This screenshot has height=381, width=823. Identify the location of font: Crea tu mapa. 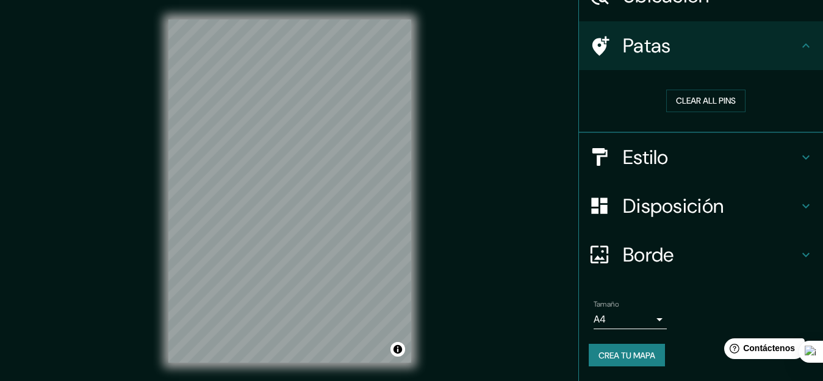
(627, 356).